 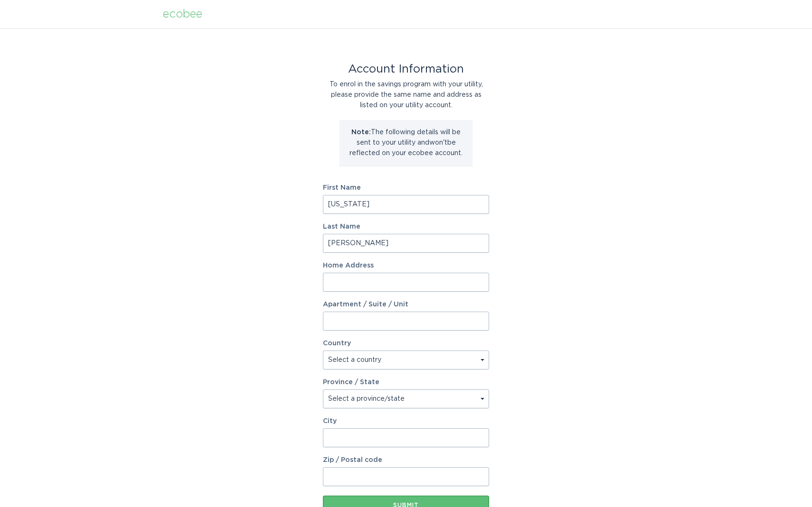 I want to click on div: To enrol in the savings program with your utility, please provide the same name and address as li..., so click(x=406, y=95).